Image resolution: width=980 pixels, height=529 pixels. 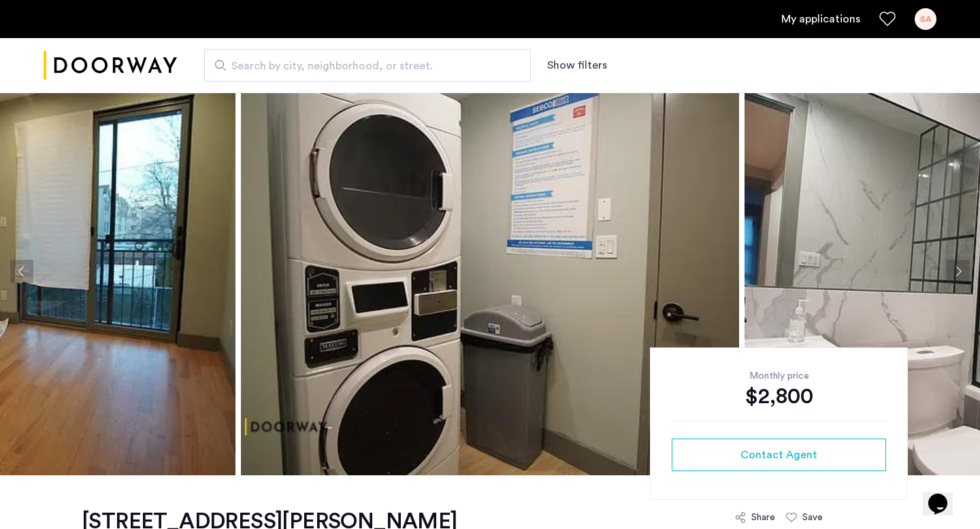 What do you see at coordinates (110, 65) in the screenshot?
I see `img: logo` at bounding box center [110, 65].